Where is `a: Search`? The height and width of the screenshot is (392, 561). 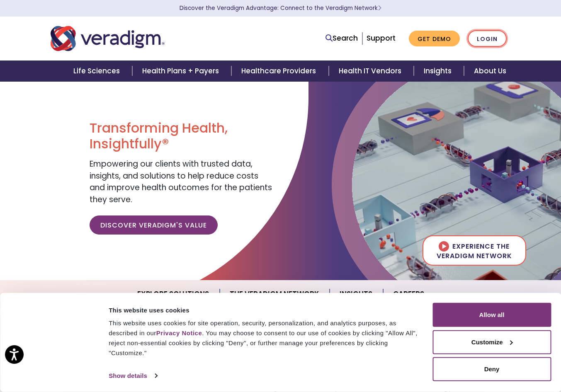 a: Search is located at coordinates (342, 38).